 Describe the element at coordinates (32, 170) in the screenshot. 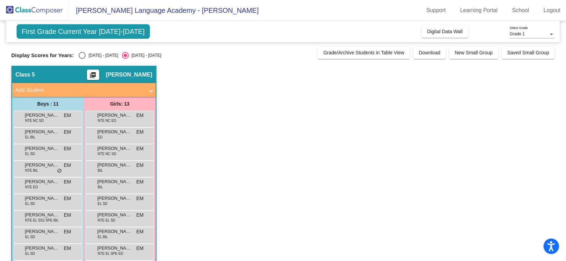

I see `span: NTE BIL` at that location.